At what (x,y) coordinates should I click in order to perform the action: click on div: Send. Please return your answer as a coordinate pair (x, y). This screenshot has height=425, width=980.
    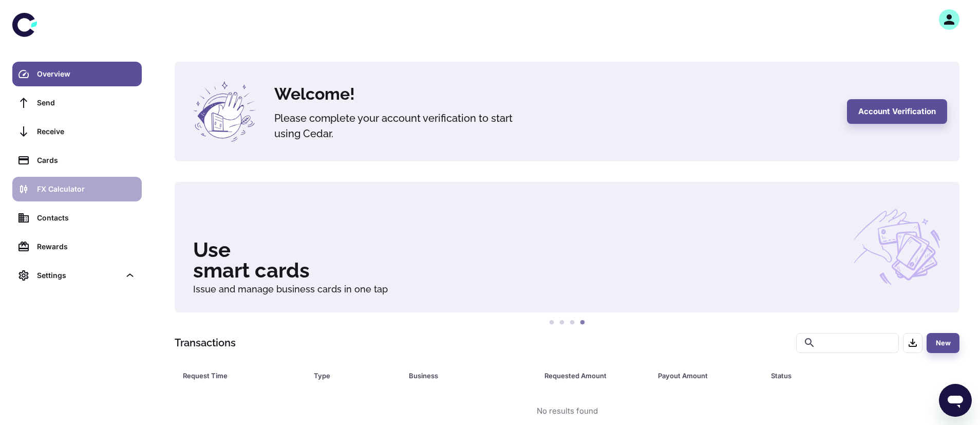
    Looking at the image, I should click on (86, 103).